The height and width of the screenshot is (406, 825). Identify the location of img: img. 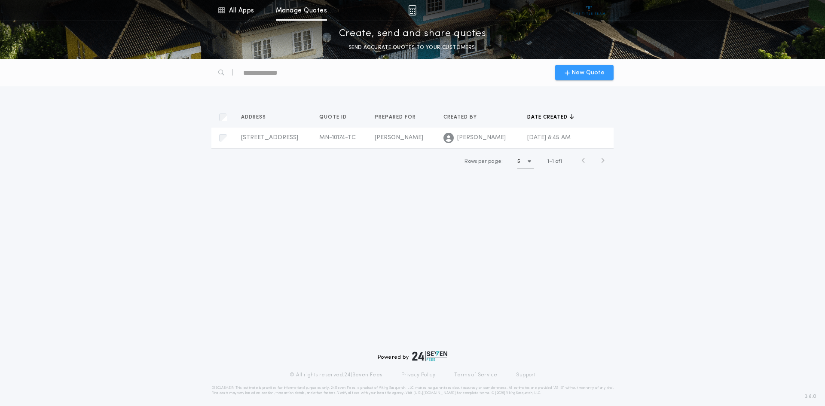
(412, 10).